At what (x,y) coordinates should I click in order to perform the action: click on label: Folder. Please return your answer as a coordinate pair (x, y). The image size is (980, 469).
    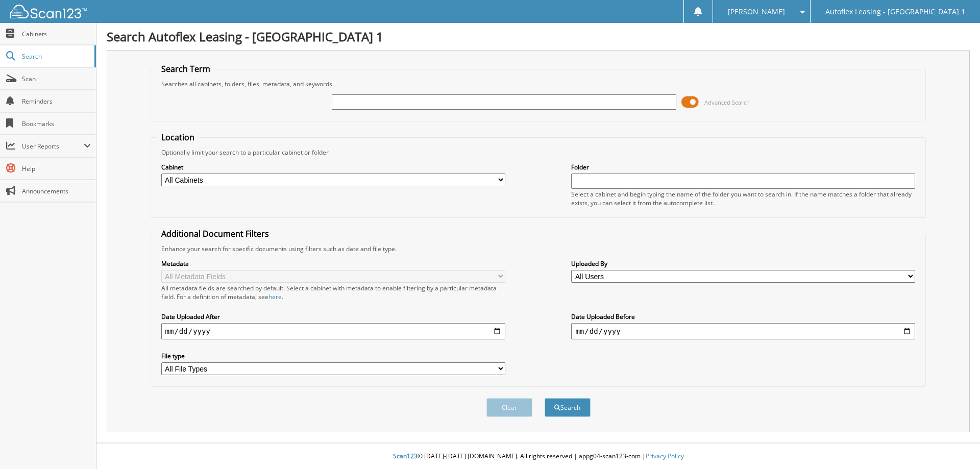
    Looking at the image, I should click on (743, 167).